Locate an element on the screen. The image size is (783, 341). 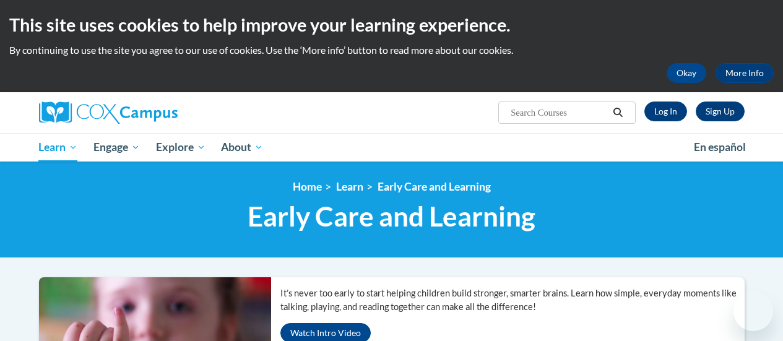
p: By continuing to use the site you agree to our use of cookies. Use the ‘More info’ button to read... is located at coordinates (391, 50).